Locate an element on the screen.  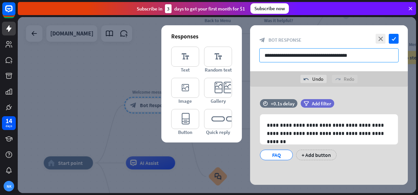
i: undo is located at coordinates (307, 79).